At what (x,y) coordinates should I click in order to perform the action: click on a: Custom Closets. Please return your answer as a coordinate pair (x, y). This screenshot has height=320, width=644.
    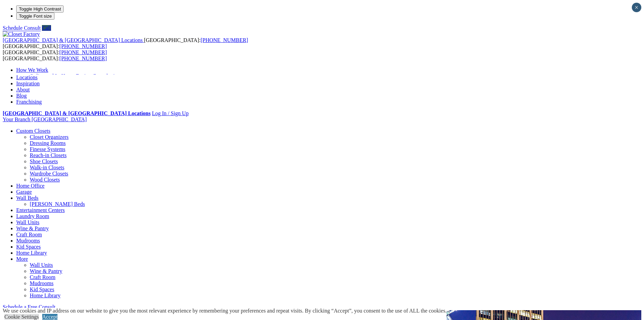
    Looking at the image, I should click on (33, 131).